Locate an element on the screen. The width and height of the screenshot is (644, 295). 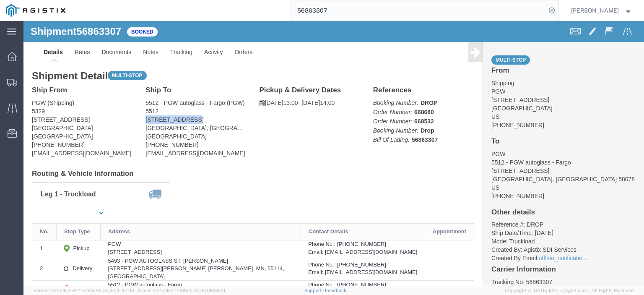
a: Feedback is located at coordinates (336, 291).